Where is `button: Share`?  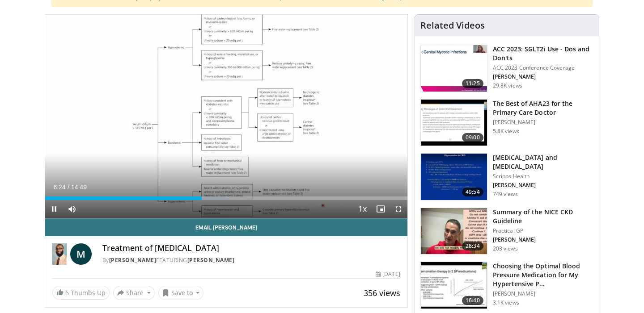
button: Share is located at coordinates (134, 293).